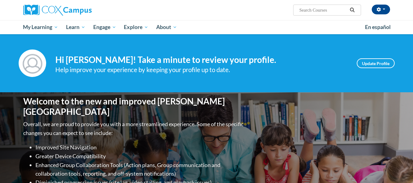 This screenshot has height=183, width=413. What do you see at coordinates (140, 170) in the screenshot?
I see `li: Enhanced Group Collaboration Tools (Action plans, Group communication and collaboration tools, re...` at bounding box center [140, 170].